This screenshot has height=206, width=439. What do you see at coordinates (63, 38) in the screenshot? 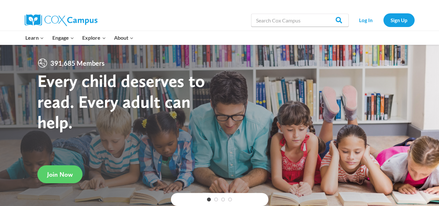
I see `span: Engage` at bounding box center [63, 38].